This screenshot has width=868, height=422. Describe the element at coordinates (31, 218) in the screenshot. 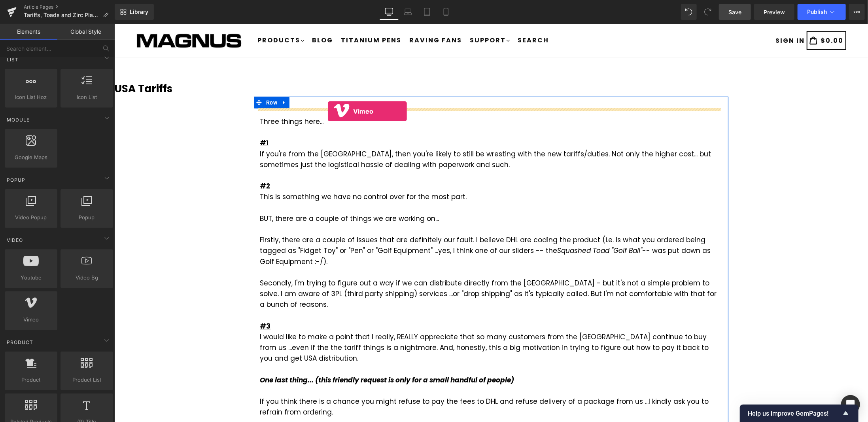

I see `span: Video Popup` at that location.